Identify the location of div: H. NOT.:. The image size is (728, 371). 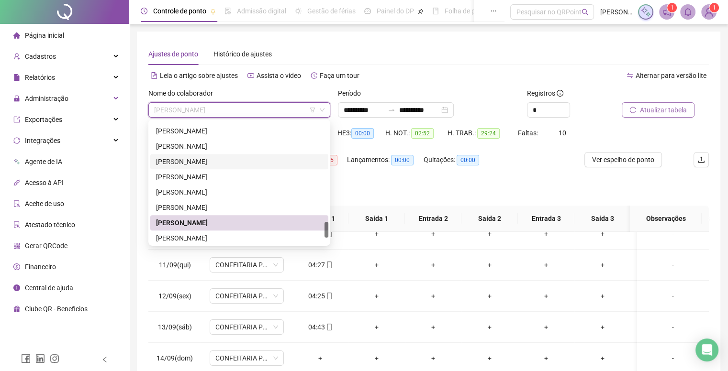
(416, 133).